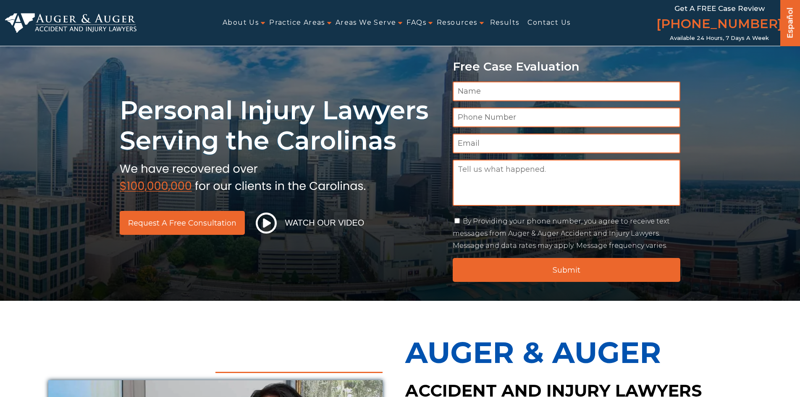 The width and height of the screenshot is (800, 397). What do you see at coordinates (241, 23) in the screenshot?
I see `a: About Us` at bounding box center [241, 23].